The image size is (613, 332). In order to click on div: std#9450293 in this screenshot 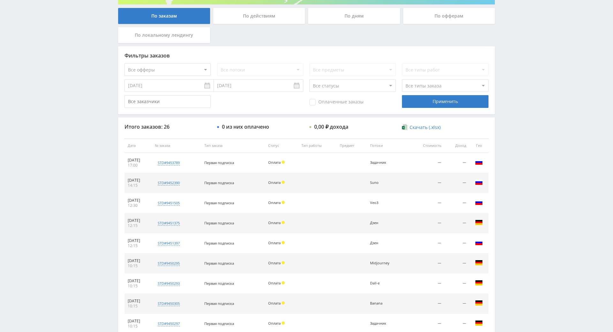, I will do `click(168, 283)`.